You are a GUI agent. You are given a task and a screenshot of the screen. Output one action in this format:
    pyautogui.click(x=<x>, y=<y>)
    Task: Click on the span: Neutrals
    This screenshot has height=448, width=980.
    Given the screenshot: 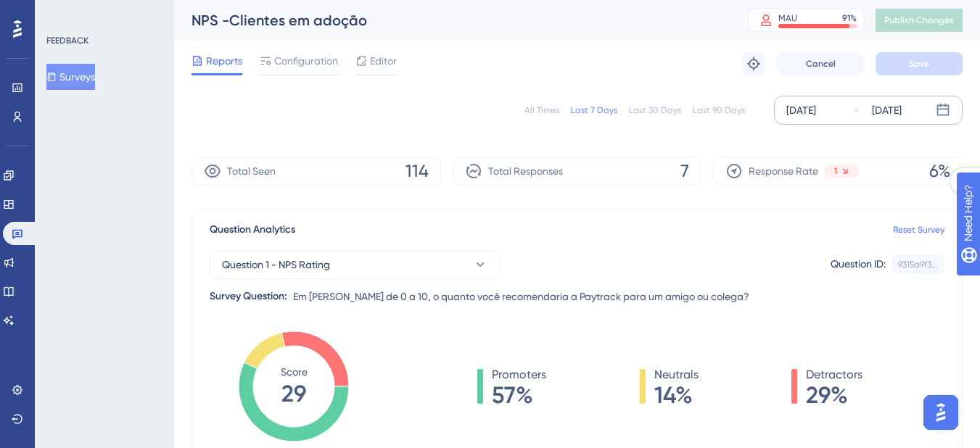 What is the action you would take?
    pyautogui.click(x=676, y=374)
    